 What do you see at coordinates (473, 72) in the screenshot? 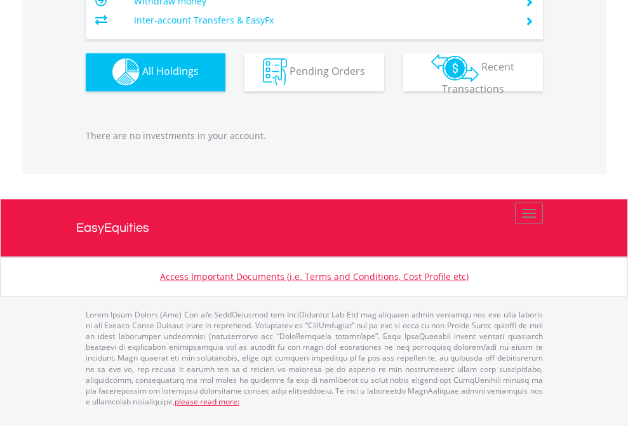
I see `button: Recent Transactions` at bounding box center [473, 72].